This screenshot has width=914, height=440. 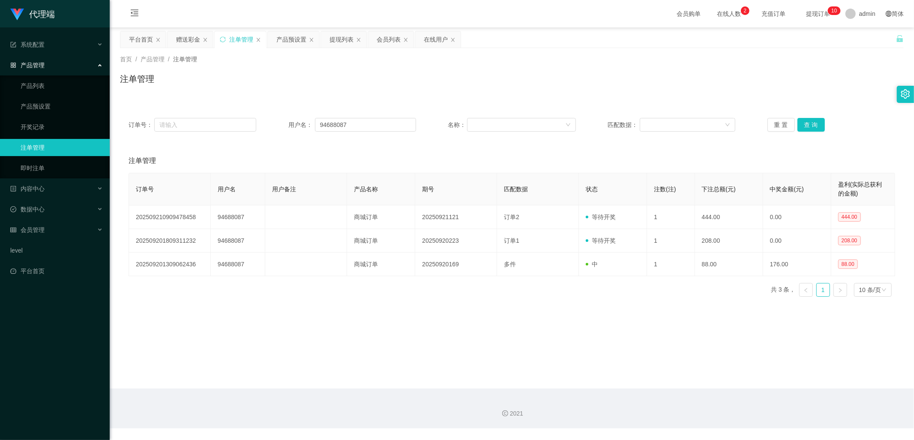 What do you see at coordinates (745, 11) in the screenshot?
I see `p: 2` at bounding box center [745, 11].